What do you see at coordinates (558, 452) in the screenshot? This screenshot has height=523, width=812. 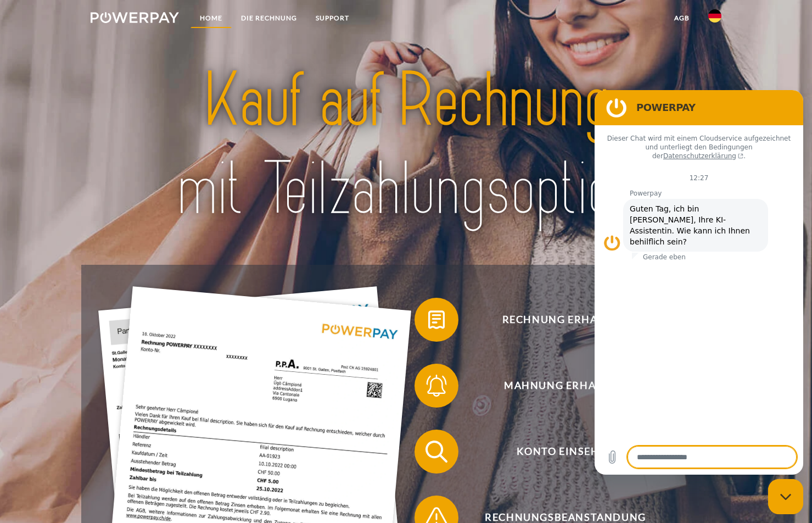 I see `button: Konto einsehen` at bounding box center [558, 452].